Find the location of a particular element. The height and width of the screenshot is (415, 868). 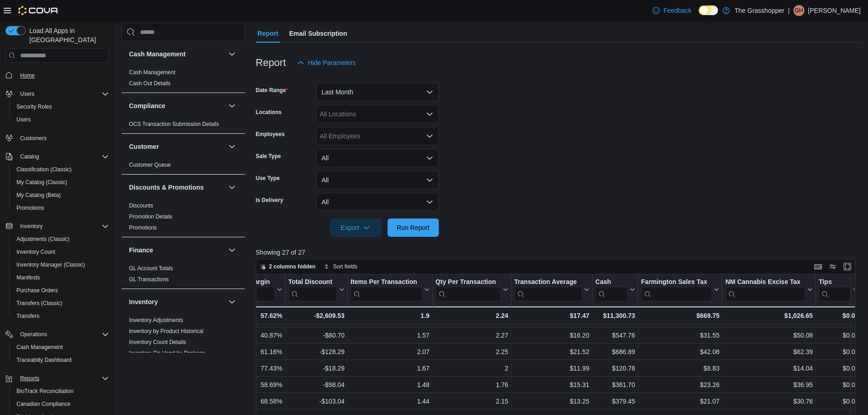

a: Inventory On Hand by Package is located at coordinates (167, 353).